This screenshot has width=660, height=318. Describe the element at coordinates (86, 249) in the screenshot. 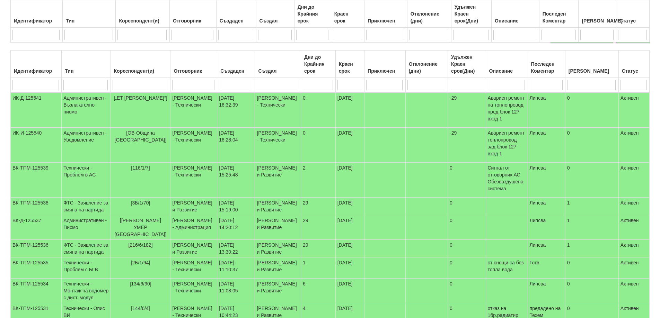

I see `td: ФТС - Заявление за смяна на партида` at that location.